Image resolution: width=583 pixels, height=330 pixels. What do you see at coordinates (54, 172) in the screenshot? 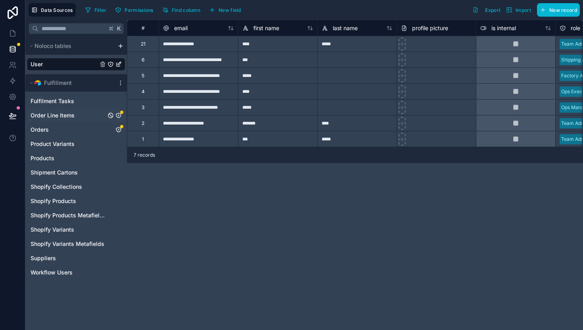
I see `span: Shipment Cartons` at bounding box center [54, 172].